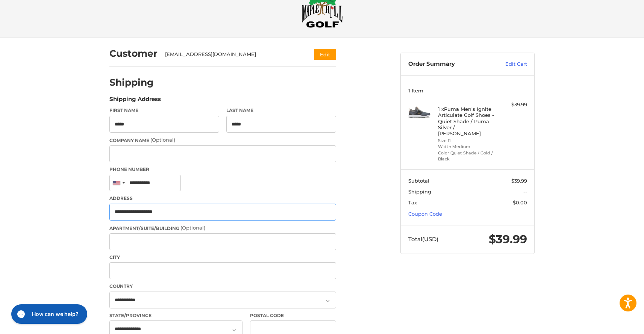 This screenshot has height=334, width=644. I want to click on div: United States: +1, so click(119, 183).